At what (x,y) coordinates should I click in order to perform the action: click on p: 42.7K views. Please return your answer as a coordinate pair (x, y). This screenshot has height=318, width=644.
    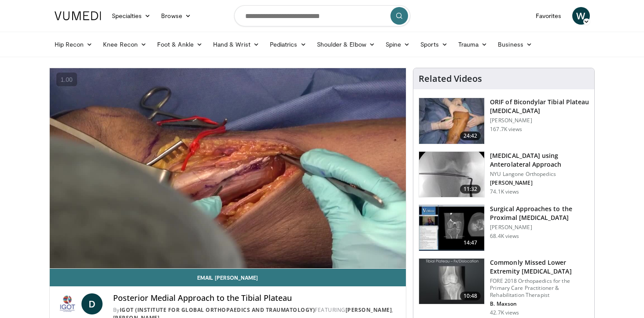
    Looking at the image, I should click on (504, 312).